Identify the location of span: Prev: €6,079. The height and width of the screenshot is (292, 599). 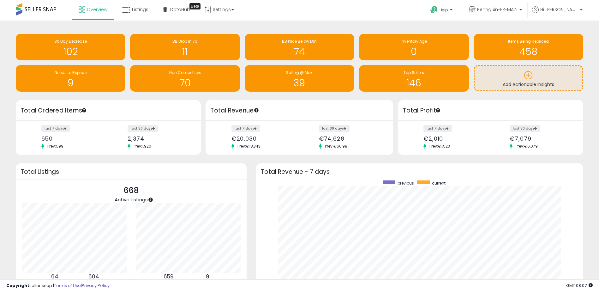
(527, 146).